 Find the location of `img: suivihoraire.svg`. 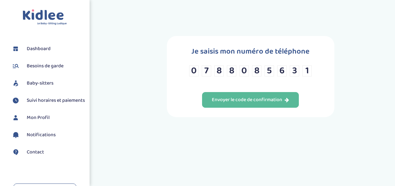

img: suivihoraire.svg is located at coordinates (16, 101).